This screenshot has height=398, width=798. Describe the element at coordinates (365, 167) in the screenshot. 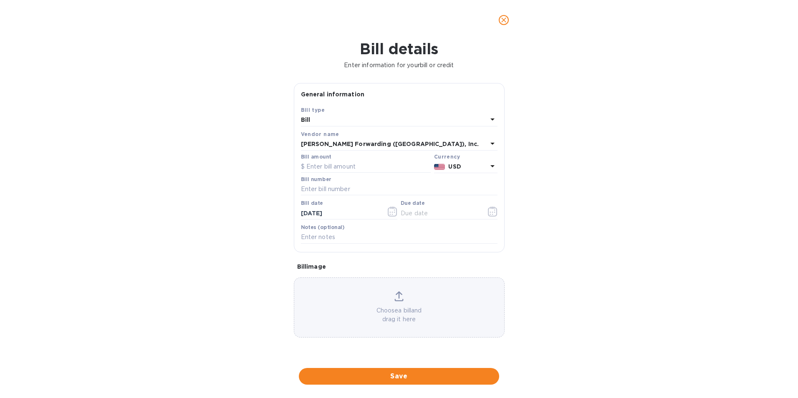

I see `input: $ Enter bill amount` at that location.